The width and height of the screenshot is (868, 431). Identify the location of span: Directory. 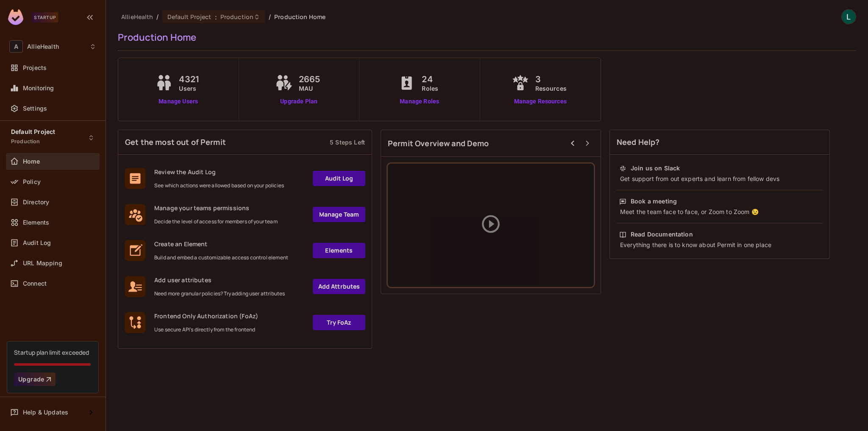
(36, 202).